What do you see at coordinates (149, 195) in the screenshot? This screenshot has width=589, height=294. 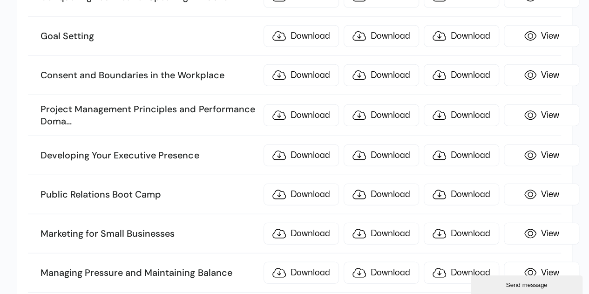 I see `h3: Public Relations Boot Camp` at bounding box center [149, 195].